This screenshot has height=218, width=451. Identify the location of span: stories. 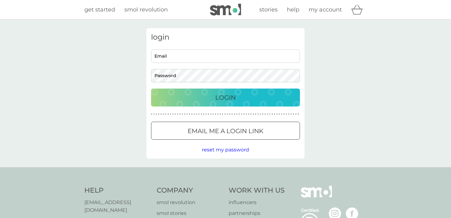
(268, 10).